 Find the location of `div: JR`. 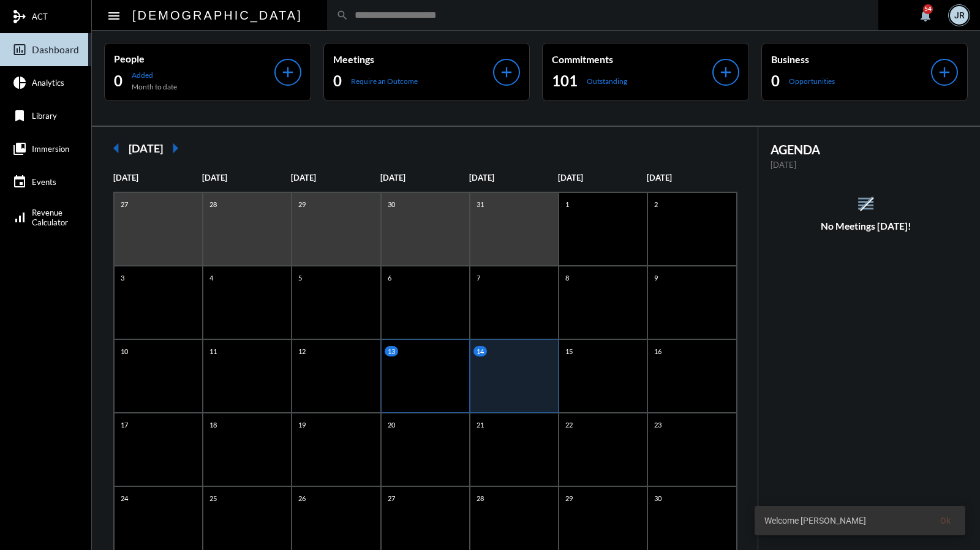

div: JR is located at coordinates (959, 15).